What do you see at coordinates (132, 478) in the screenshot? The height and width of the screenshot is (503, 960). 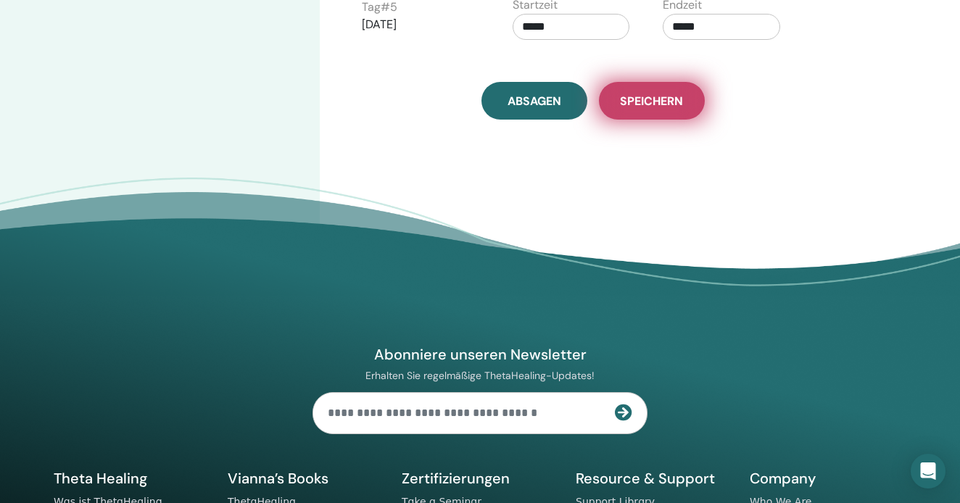 I see `h5: Theta Healing` at bounding box center [132, 478].